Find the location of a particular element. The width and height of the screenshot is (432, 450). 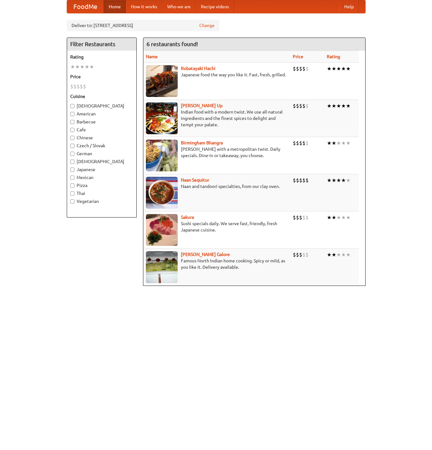

input: Czech / Slovak is located at coordinates (72, 146).